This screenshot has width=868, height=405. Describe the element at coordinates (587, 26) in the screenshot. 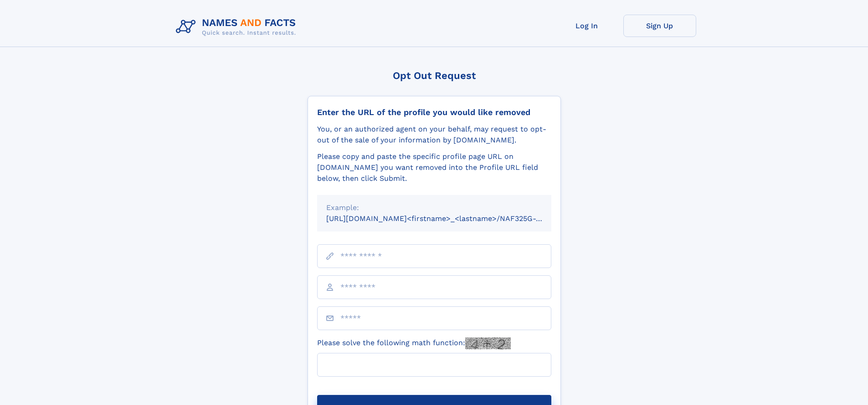

I see `a: Log In` at that location.